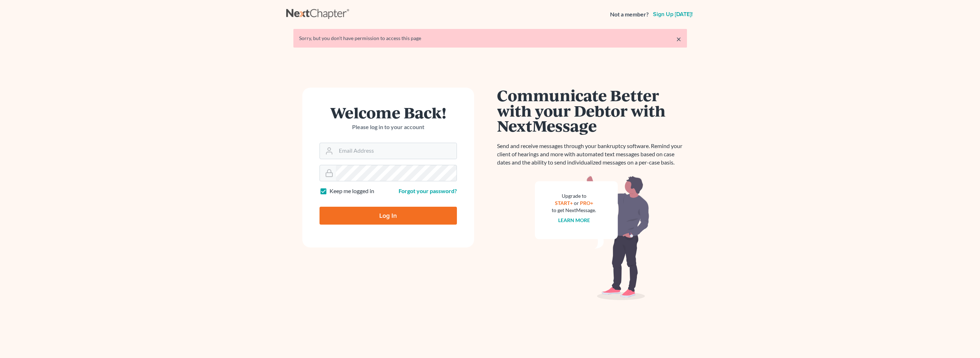 The width and height of the screenshot is (980, 358). I want to click on div: Upgrade to, so click(574, 196).